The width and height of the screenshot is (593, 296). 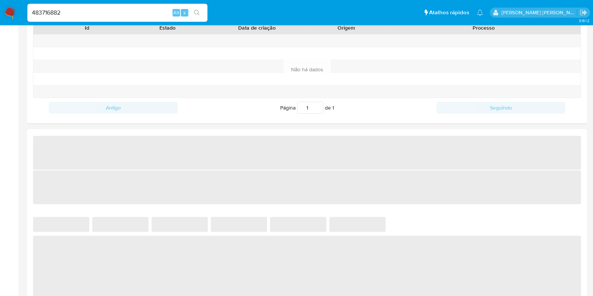 I want to click on span: Atalhos rápidos, so click(x=449, y=12).